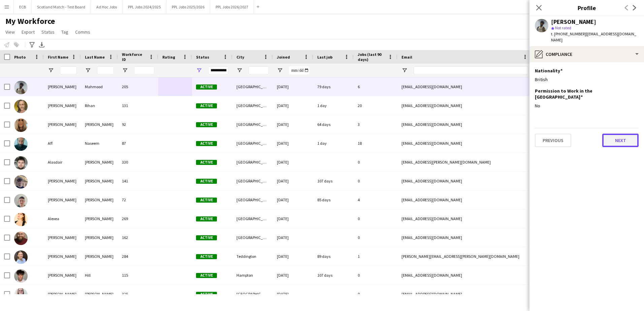  I want to click on img: Alice Del Rio, so click(21, 257).